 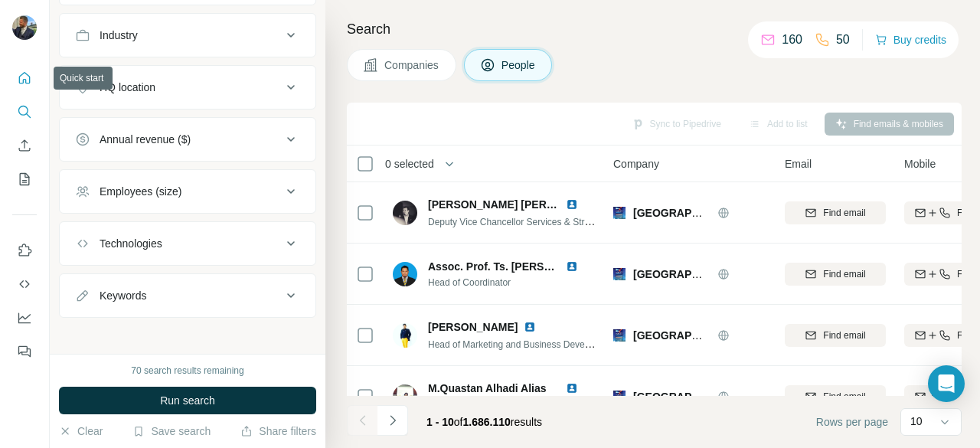 I want to click on button: Annual revenue ($), so click(x=187, y=139).